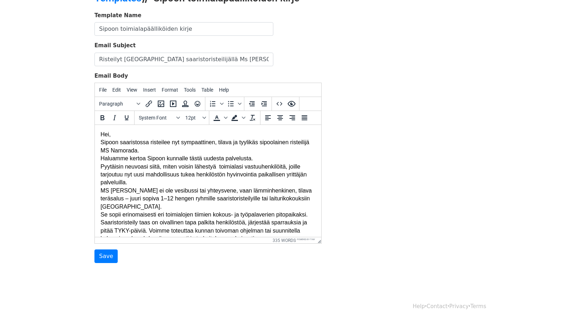  What do you see at coordinates (279, 104) in the screenshot?
I see `button: Source code` at bounding box center [279, 104].